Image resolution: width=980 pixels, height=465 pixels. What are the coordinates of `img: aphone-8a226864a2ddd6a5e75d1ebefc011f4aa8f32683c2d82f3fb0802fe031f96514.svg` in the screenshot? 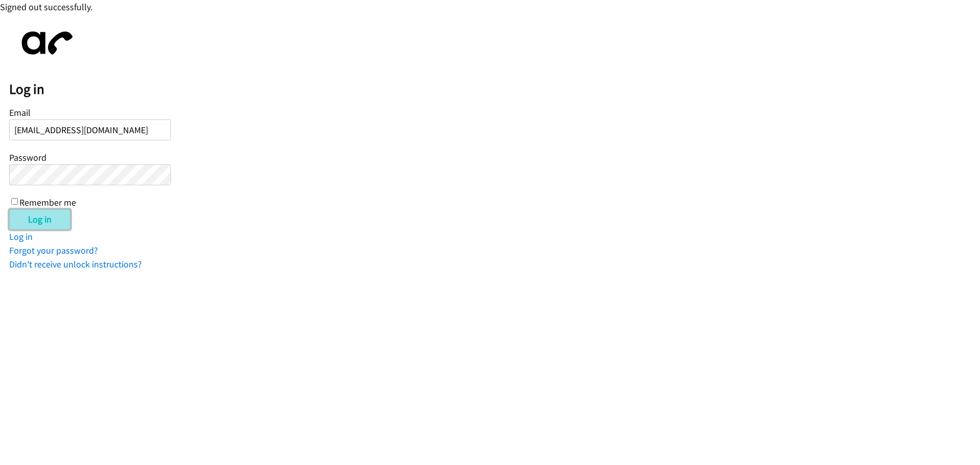 It's located at (45, 43).